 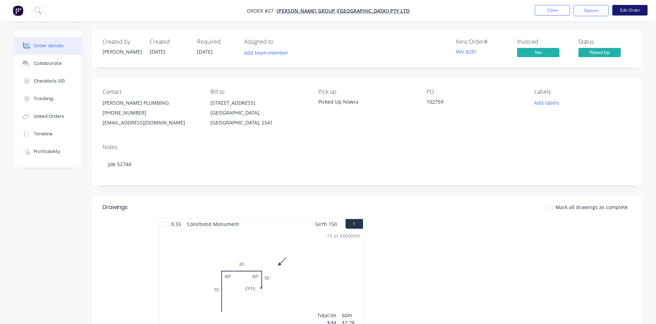 I want to click on button: Tracking, so click(x=48, y=99).